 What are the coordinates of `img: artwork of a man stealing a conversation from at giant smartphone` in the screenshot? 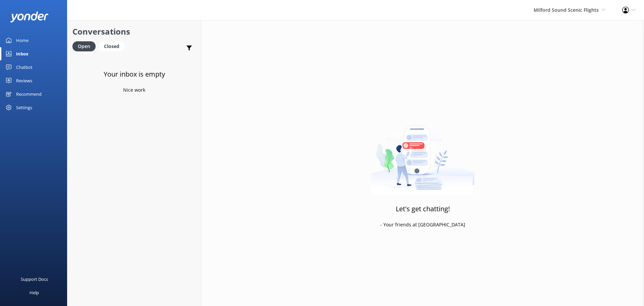 It's located at (422, 153).